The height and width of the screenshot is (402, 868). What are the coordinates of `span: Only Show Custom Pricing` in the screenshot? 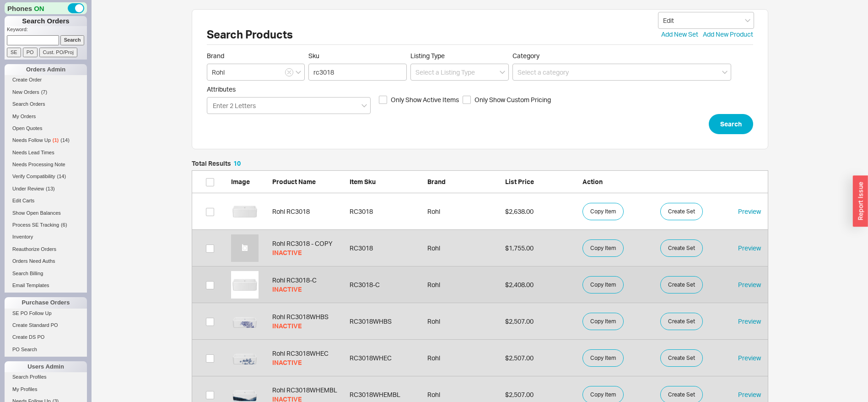 It's located at (512, 100).